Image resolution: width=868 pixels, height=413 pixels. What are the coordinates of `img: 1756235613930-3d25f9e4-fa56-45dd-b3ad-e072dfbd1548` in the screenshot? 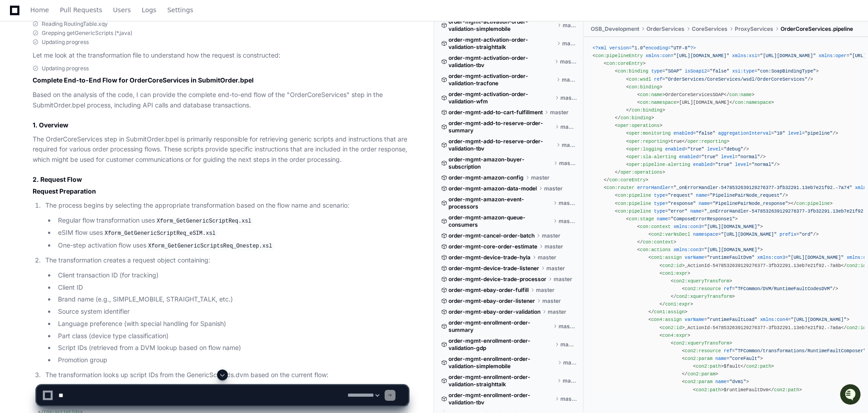 It's located at (17, 76).